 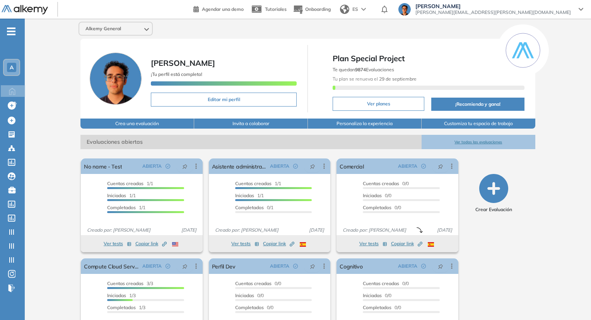 What do you see at coordinates (176, 74) in the screenshot?
I see `span: ¡Tu perfil está completo!` at bounding box center [176, 74].